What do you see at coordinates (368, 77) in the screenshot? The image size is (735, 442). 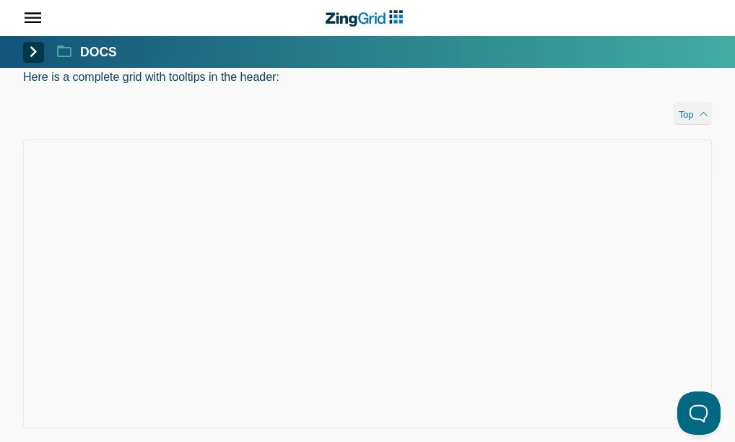 I see `p: Here is a complete grid with tooltips in the header:` at bounding box center [368, 77].